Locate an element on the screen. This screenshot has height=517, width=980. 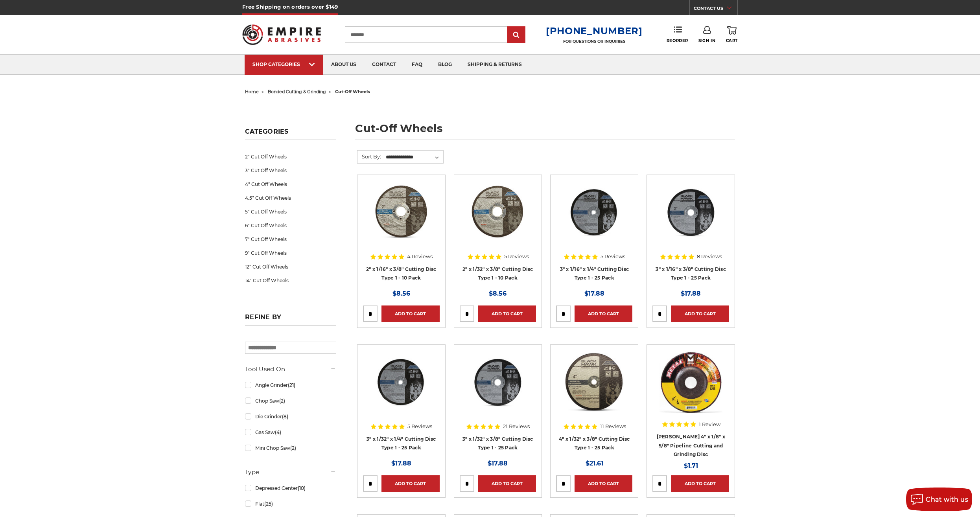
span: bonded cutting & grinding is located at coordinates (298, 91).